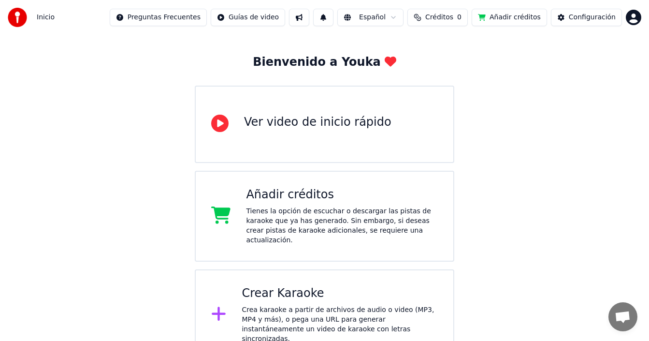  What do you see at coordinates (325, 62) in the screenshot?
I see `div: Bienvenido a Youka` at bounding box center [325, 62].